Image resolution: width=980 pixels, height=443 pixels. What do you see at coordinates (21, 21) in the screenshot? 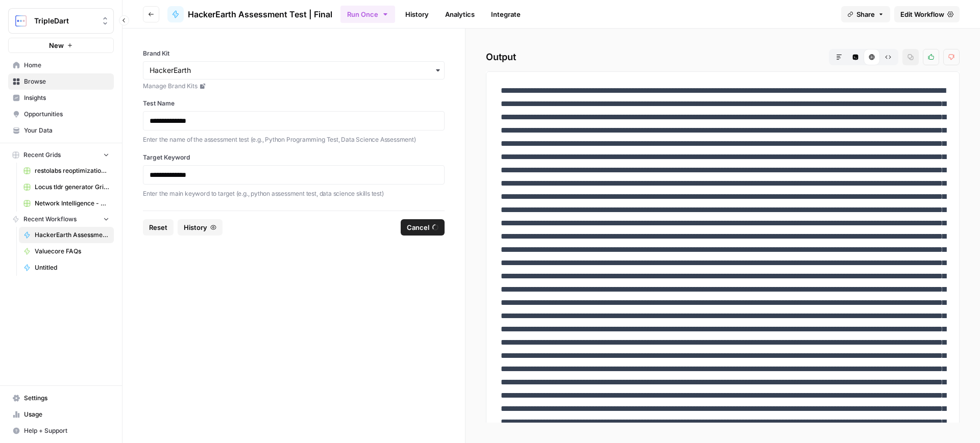
I see `img: TripleDart Logo` at bounding box center [21, 21].